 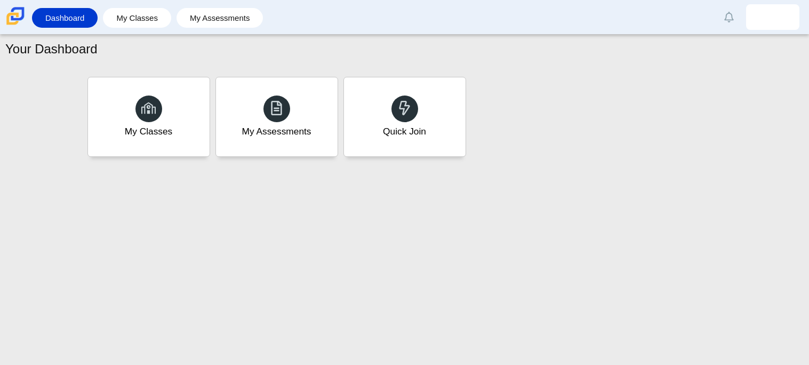 I want to click on a: Carmen School of Science & Technology, so click(x=15, y=24).